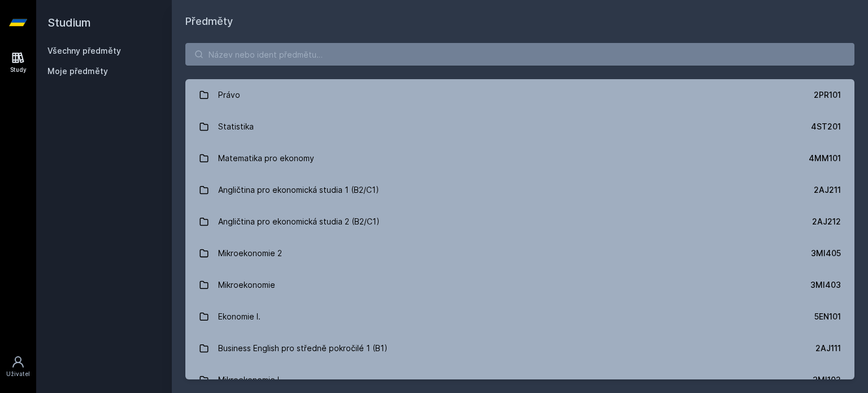  Describe the element at coordinates (18, 62) in the screenshot. I see `a: Study` at that location.